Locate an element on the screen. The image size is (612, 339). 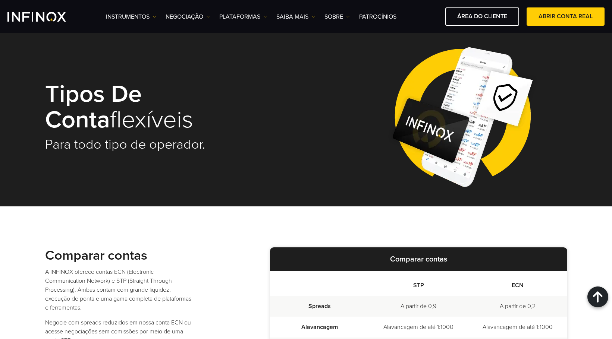
td: A partir de 0,9 is located at coordinates (418, 306).